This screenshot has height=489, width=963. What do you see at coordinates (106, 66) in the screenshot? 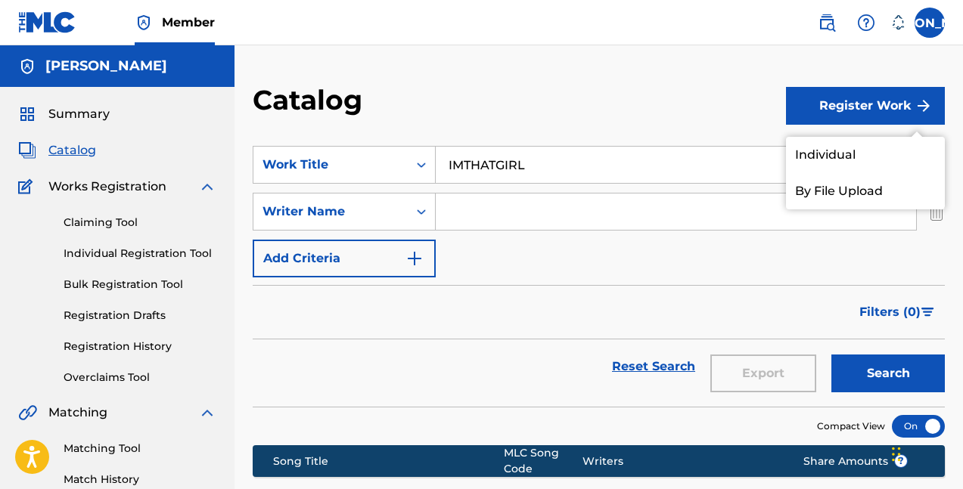
I see `h5: Jude Amoah` at bounding box center [106, 66].